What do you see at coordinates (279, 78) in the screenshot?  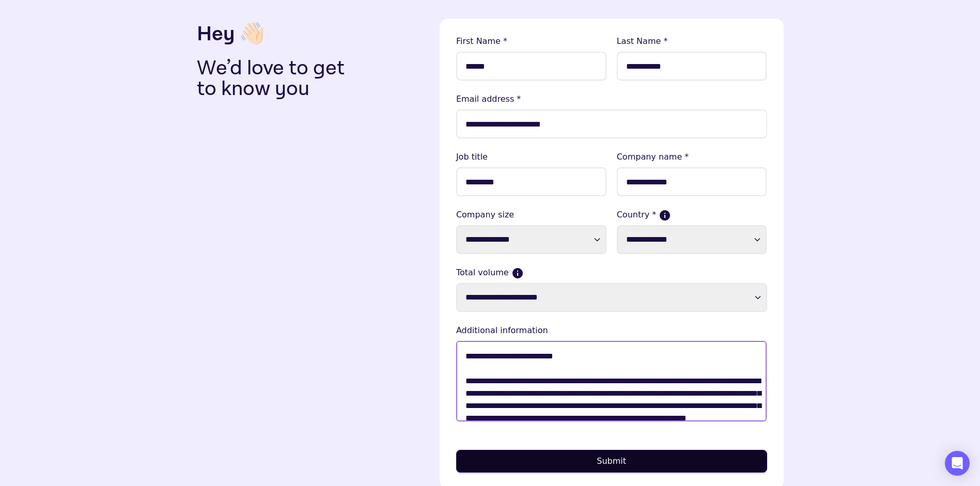 I see `p: We’d love to get to know you` at bounding box center [279, 78].